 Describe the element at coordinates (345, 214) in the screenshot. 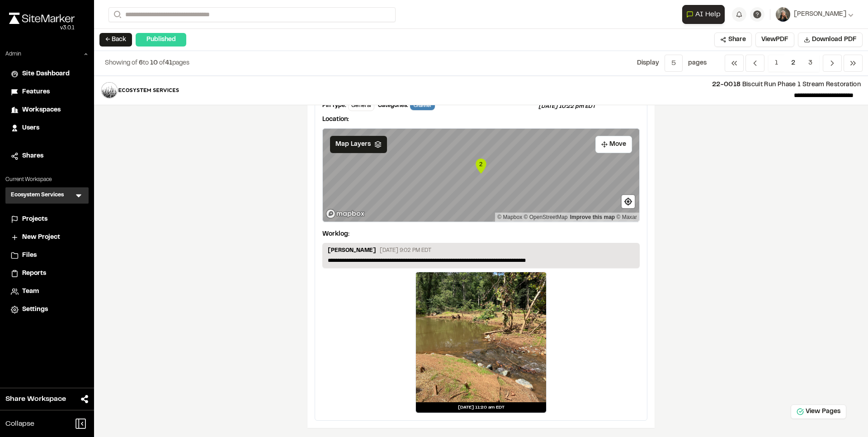

I see `a: Mapbox logo` at that location.